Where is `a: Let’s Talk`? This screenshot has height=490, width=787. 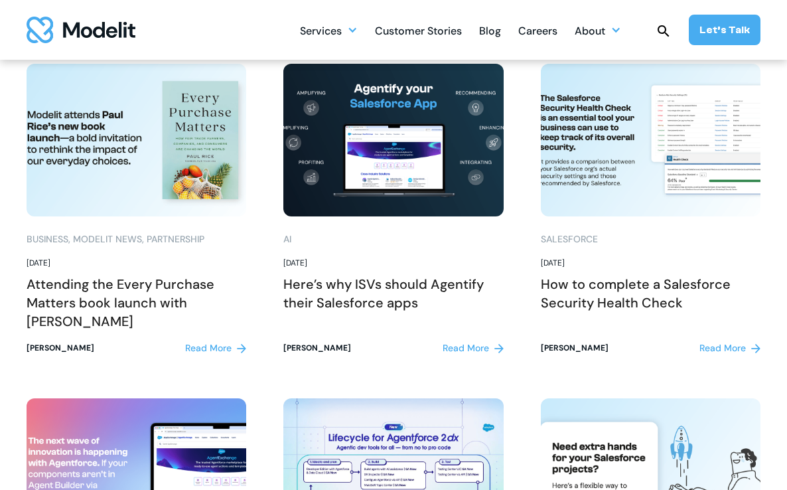 a: Let’s Talk is located at coordinates (724, 30).